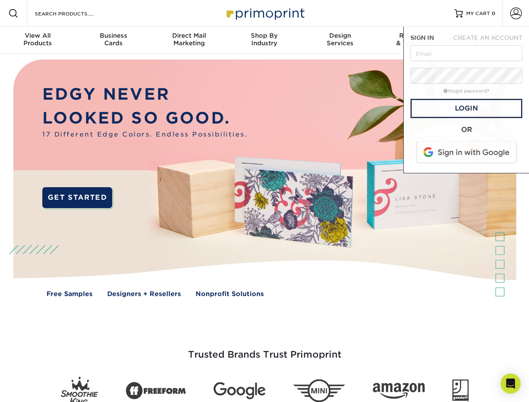 The image size is (529, 402). What do you see at coordinates (113, 39) in the screenshot?
I see `div: Cards` at bounding box center [113, 39].